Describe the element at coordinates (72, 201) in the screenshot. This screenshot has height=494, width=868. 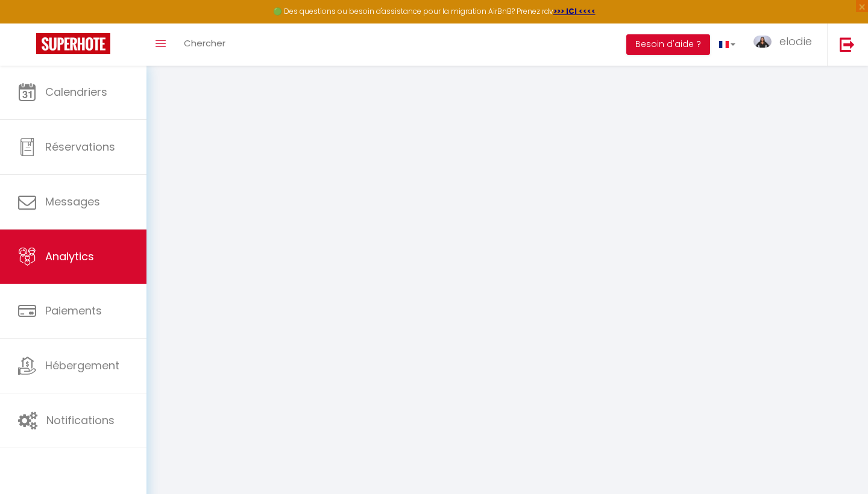
I see `span: Messages` at that location.